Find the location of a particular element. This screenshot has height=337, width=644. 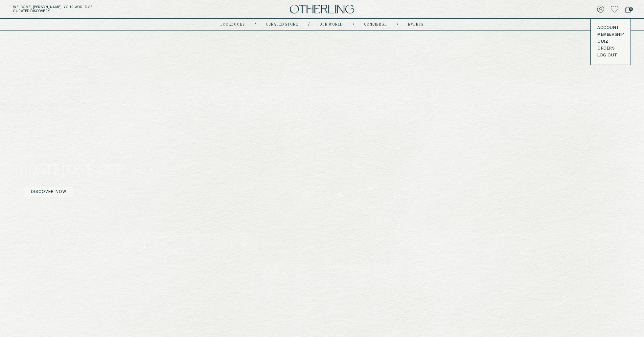

a: Membership is located at coordinates (610, 35).